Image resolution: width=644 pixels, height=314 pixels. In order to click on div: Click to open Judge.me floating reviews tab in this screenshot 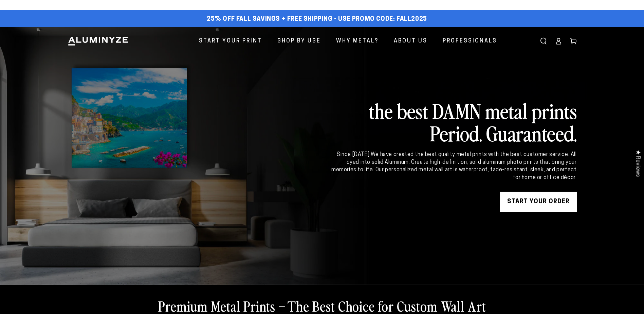, I will do `click(638, 163)`.